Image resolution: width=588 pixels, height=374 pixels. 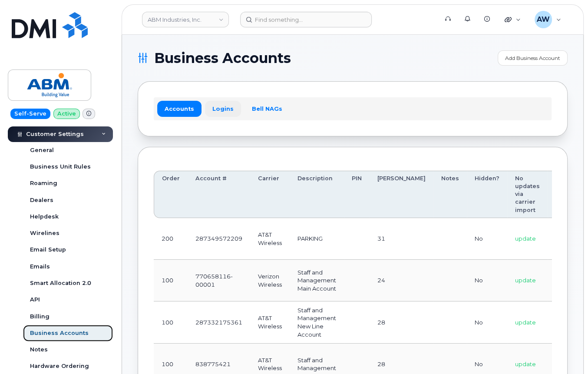 I want to click on td: Staff and Management Main Account, so click(x=316, y=281).